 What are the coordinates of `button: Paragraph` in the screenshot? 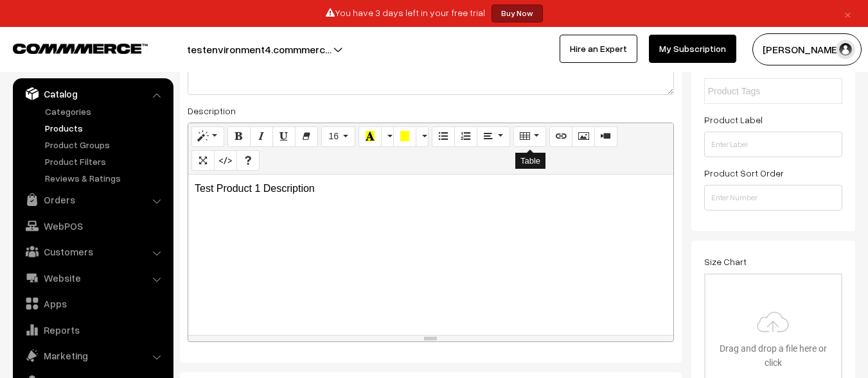 It's located at (493, 137).